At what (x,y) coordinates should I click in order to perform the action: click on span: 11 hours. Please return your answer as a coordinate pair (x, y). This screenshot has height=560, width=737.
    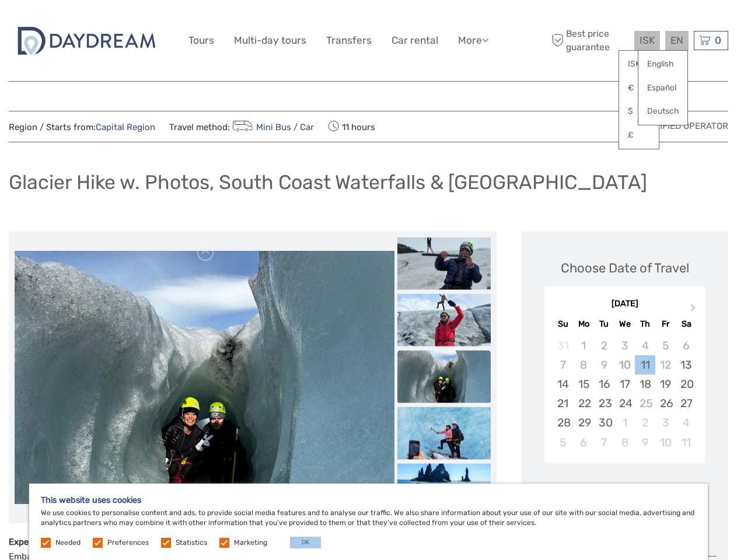
    Looking at the image, I should click on (351, 126).